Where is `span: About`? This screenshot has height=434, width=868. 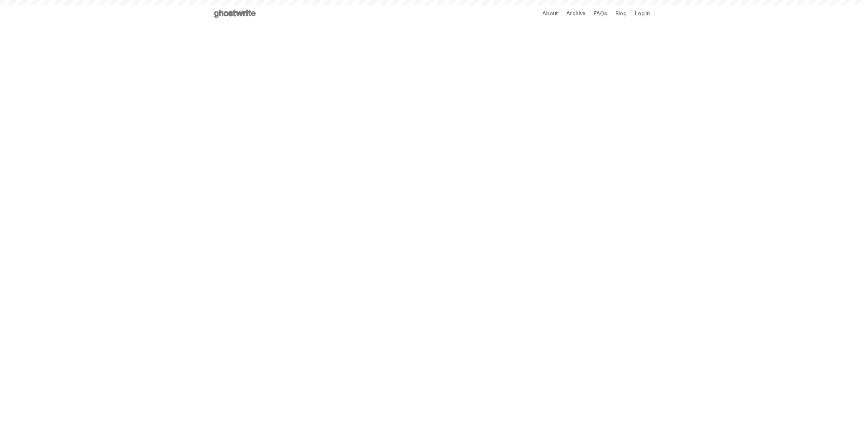
span: About is located at coordinates (550, 14).